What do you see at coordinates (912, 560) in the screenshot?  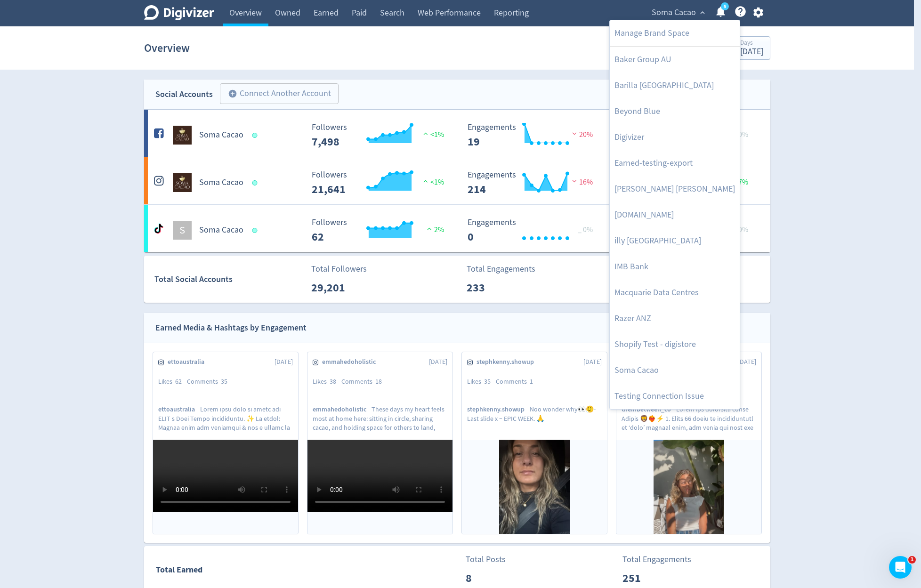 I see `span: 1` at bounding box center [912, 560].